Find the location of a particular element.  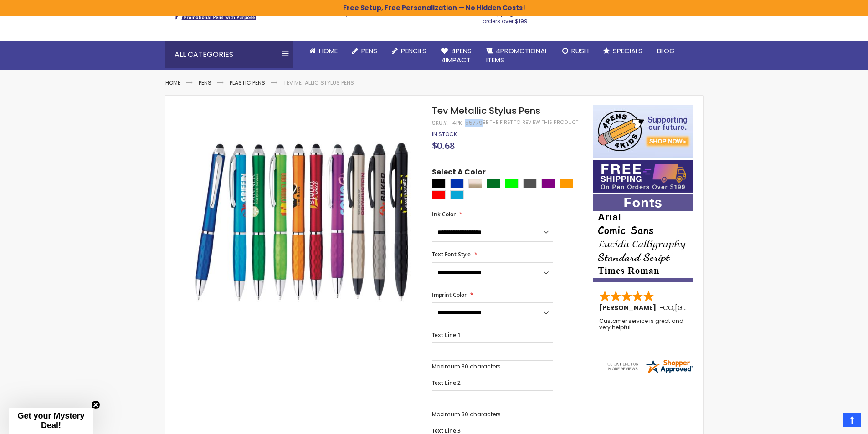

img: 4pens.com widget logo is located at coordinates (650, 366).